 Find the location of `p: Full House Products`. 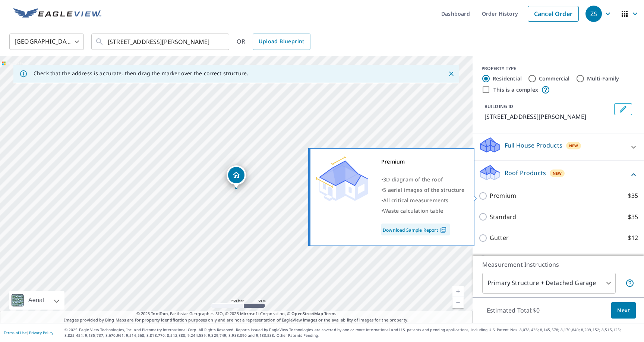

p: Full House Products is located at coordinates (533, 145).